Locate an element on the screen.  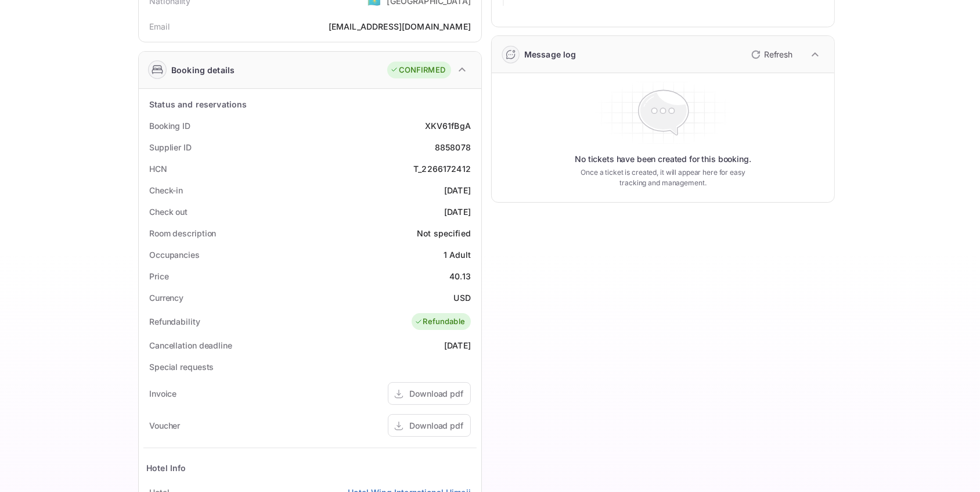
div: Occupancies is located at coordinates (174, 255).